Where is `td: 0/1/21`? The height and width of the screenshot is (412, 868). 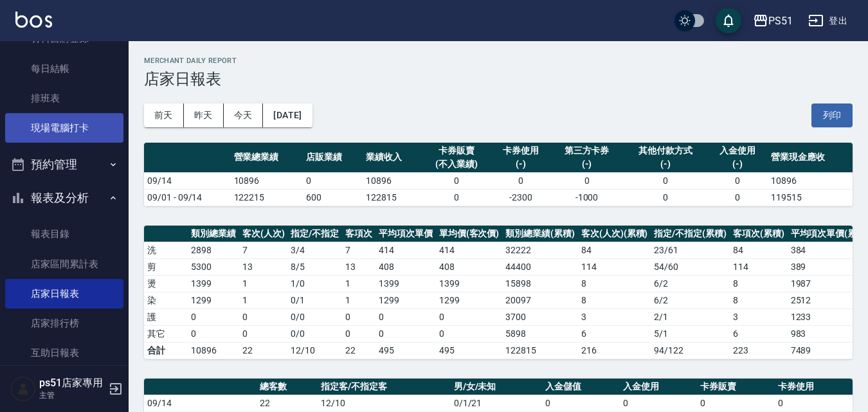 td: 0/1/21 is located at coordinates (496, 403).